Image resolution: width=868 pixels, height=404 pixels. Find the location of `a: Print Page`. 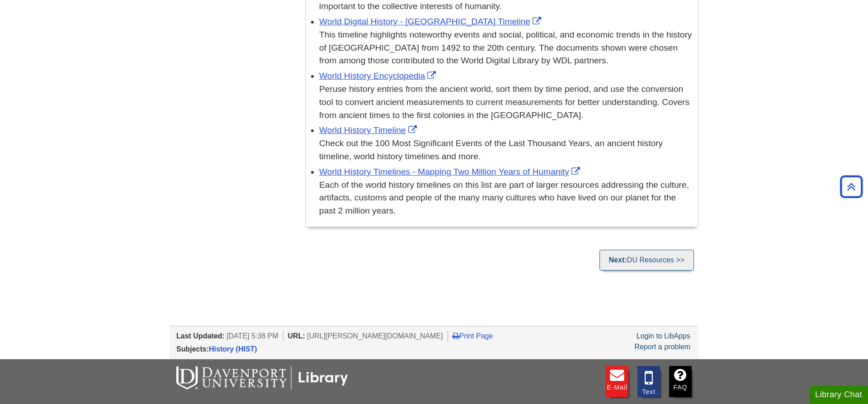

a: Print Page is located at coordinates (473, 336).